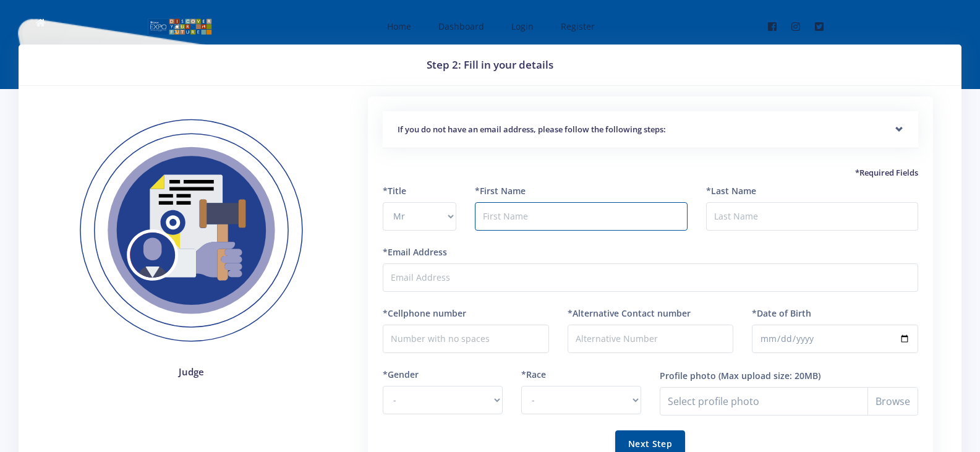 The width and height of the screenshot is (980, 452). I want to click on label: *Race, so click(534, 374).